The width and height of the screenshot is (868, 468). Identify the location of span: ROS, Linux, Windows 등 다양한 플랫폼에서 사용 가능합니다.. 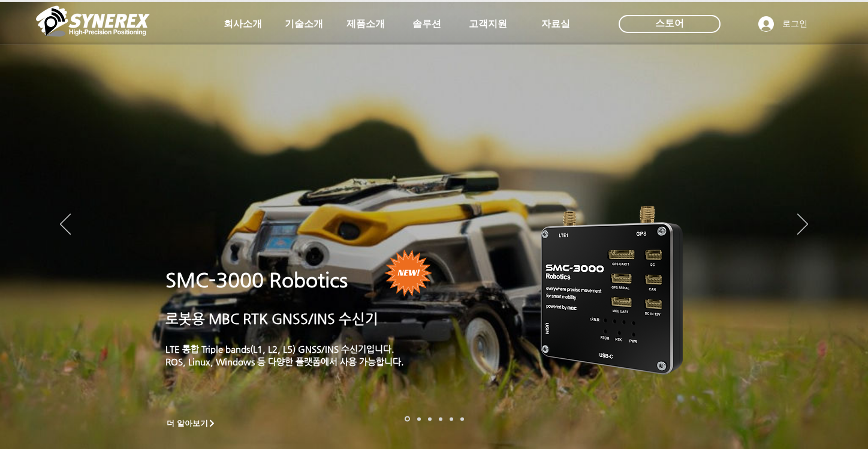
(285, 361).